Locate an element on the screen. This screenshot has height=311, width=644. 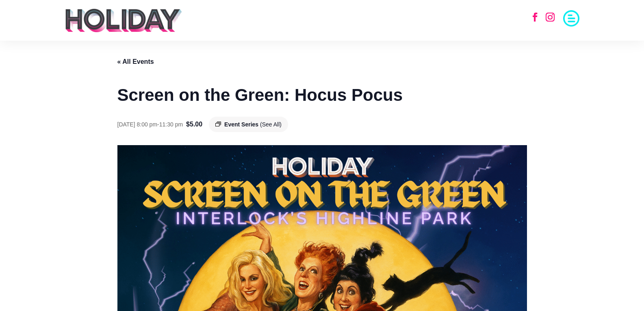
a: Follow on Facebook is located at coordinates (535, 17).